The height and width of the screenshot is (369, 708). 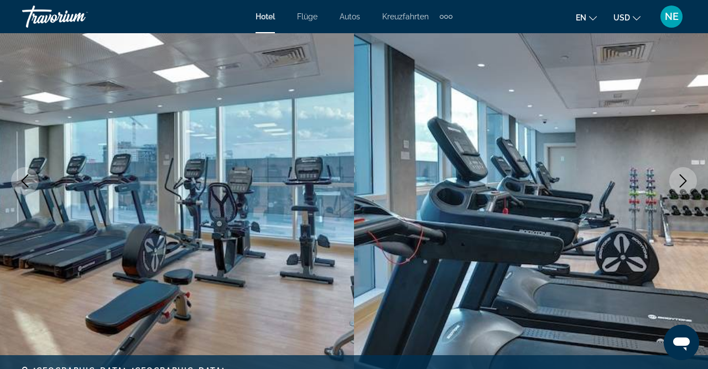 What do you see at coordinates (683, 181) in the screenshot?
I see `button: Nächstes Bild` at bounding box center [683, 181].